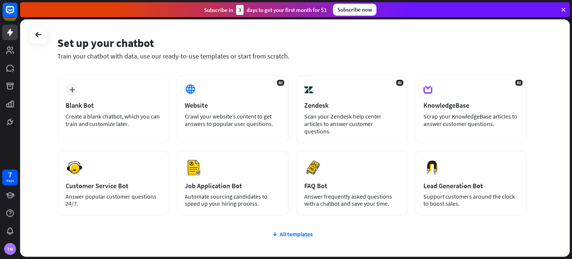  I want to click on div: Website, so click(232, 105).